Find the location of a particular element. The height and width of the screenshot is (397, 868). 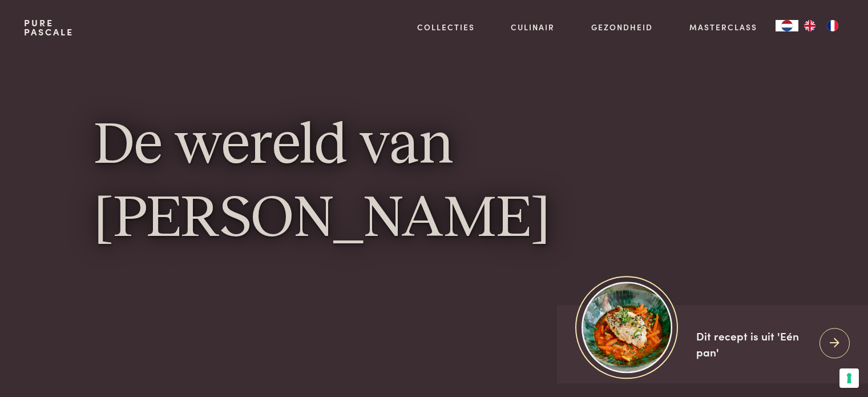

aside: Language selected: Nederlands is located at coordinates (810, 26).